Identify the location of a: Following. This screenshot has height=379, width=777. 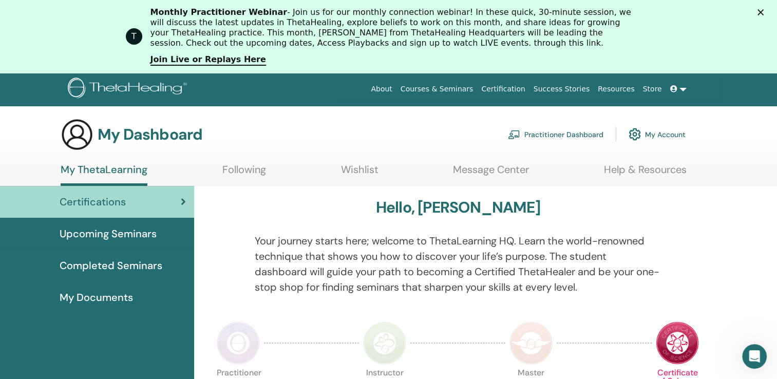
(244, 173).